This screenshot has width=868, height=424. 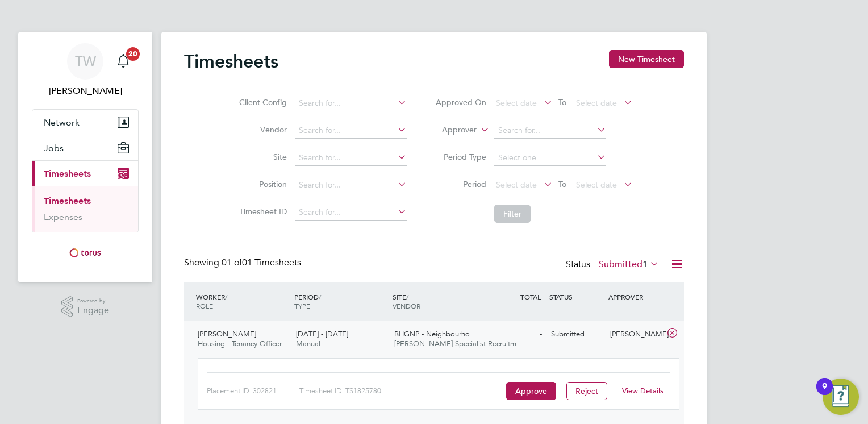 I want to click on div: SITE, so click(x=439, y=301).